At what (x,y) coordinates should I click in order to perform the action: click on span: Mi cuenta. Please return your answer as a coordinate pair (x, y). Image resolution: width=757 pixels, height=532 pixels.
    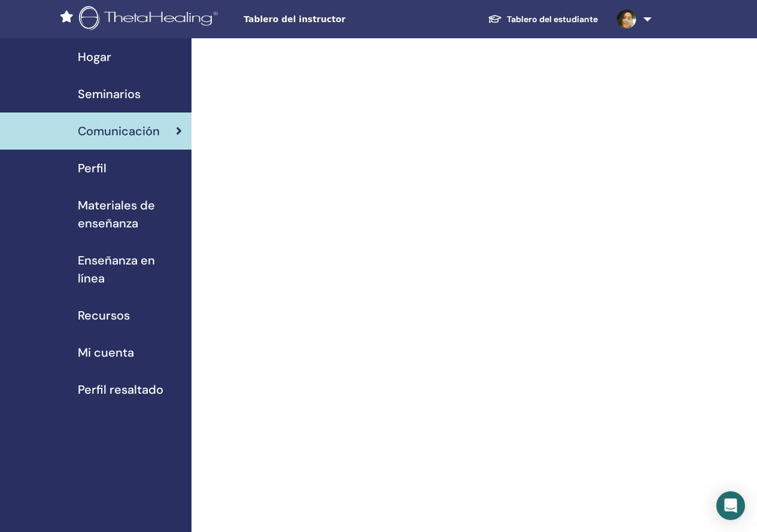
    Looking at the image, I should click on (106, 352).